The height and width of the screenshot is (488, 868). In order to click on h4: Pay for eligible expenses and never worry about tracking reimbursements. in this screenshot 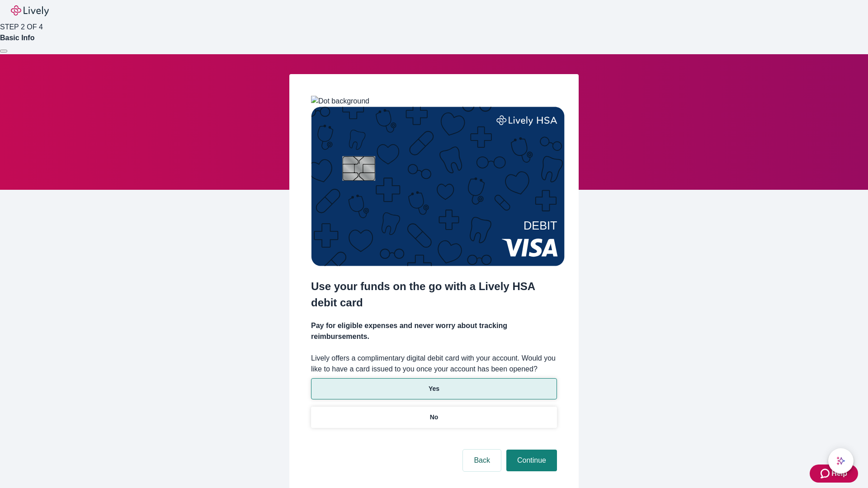, I will do `click(434, 331)`.